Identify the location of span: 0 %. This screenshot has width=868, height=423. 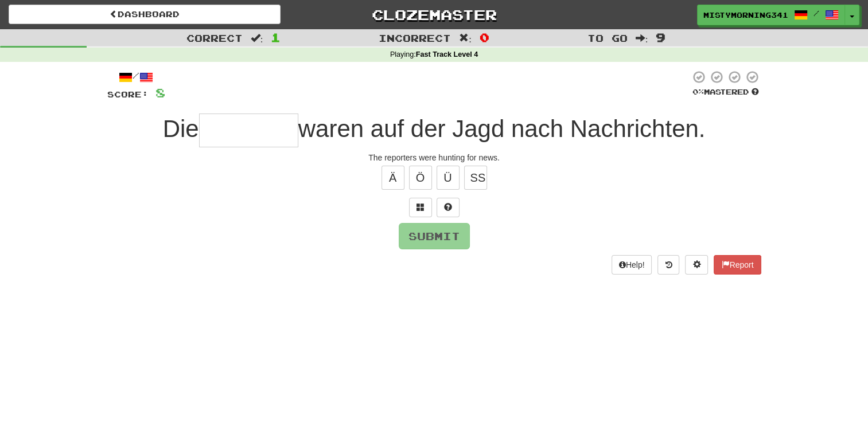
(698, 91).